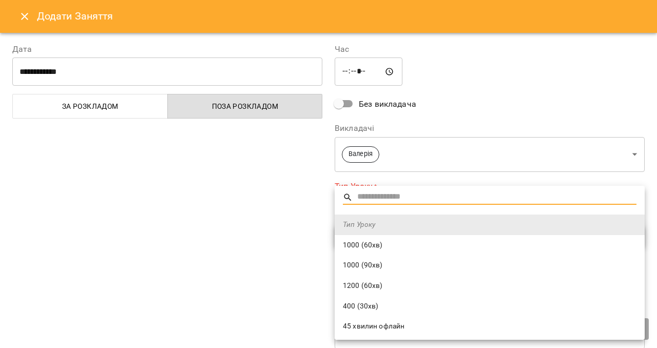  I want to click on span: 1000 (60хв), so click(490, 245).